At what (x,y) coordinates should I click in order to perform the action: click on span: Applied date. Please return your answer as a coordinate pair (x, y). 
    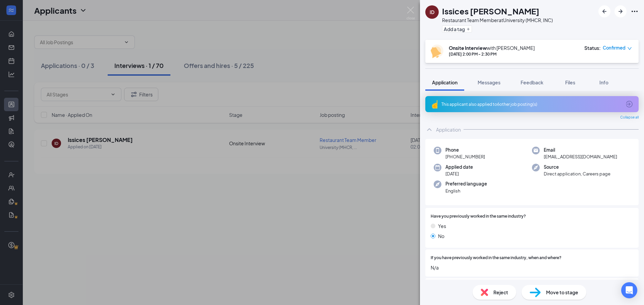
    Looking at the image, I should click on (459, 167).